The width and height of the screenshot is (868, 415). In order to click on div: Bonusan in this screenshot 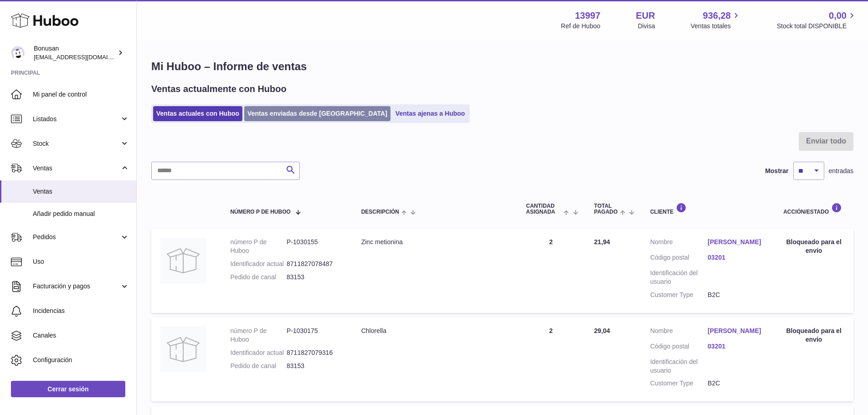, I will do `click(75, 53)`.